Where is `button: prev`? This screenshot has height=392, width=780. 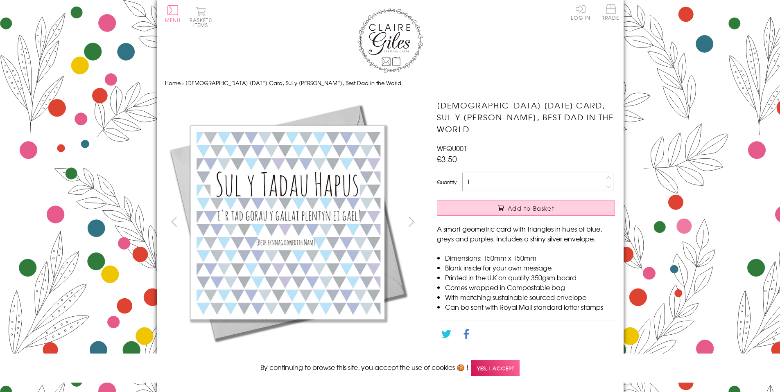 button: prev is located at coordinates (174, 221).